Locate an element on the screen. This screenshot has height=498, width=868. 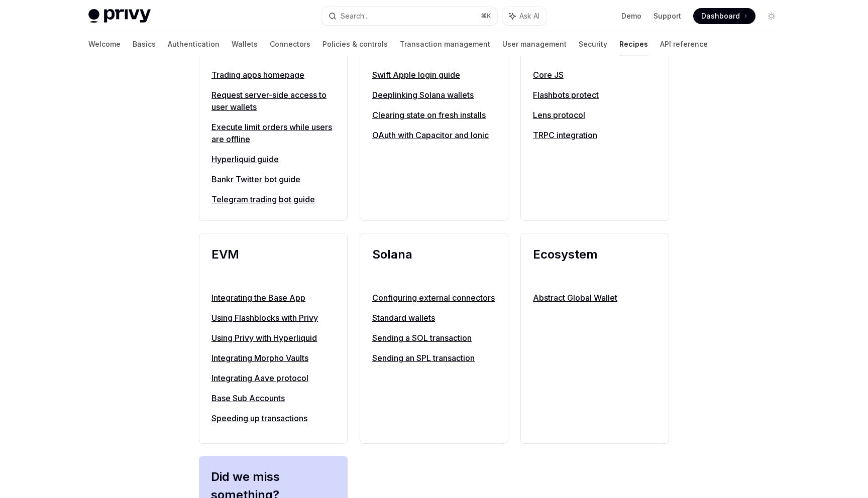
a: Standard wallets is located at coordinates (434, 318).